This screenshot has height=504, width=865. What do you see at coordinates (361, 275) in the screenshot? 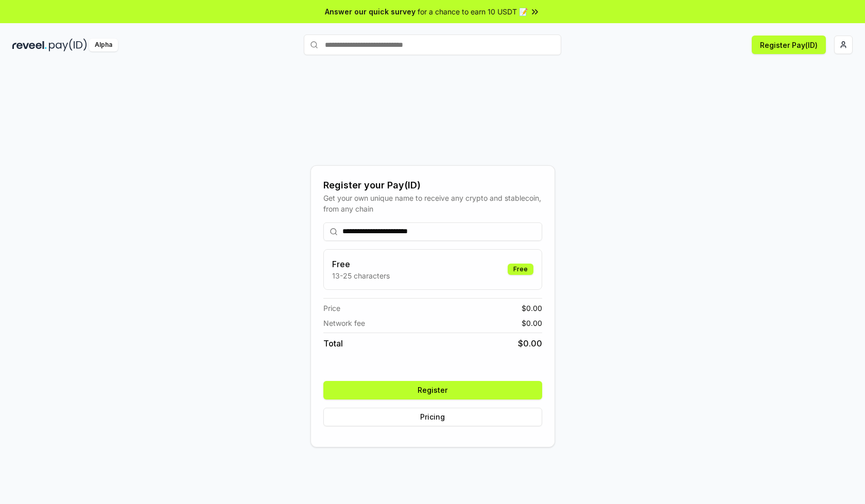
I see `p: 13-25 characters` at bounding box center [361, 275].